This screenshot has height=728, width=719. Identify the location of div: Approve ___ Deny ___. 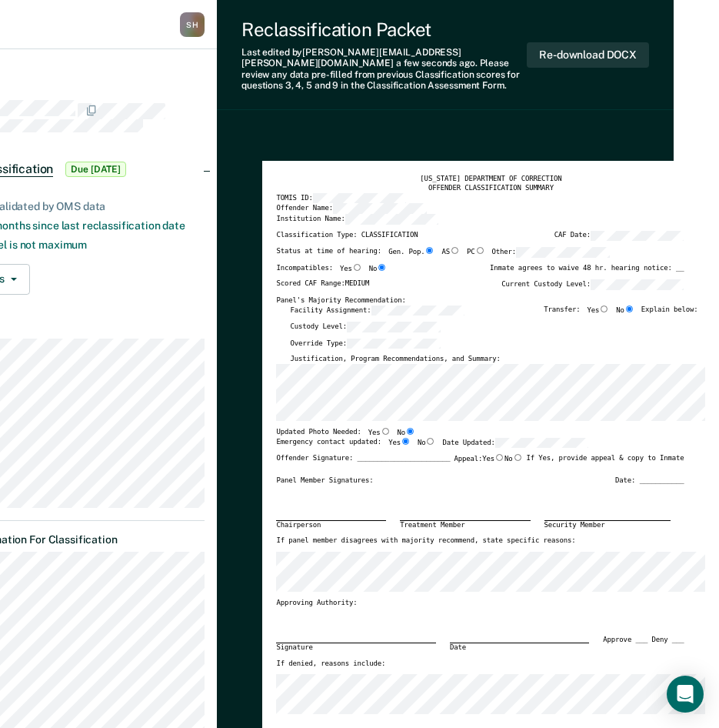
(643, 647).